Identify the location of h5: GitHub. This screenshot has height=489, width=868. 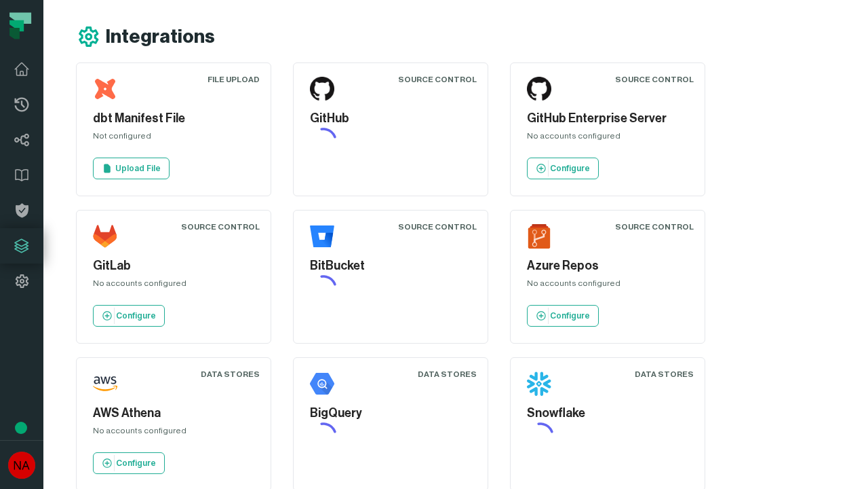
(391, 118).